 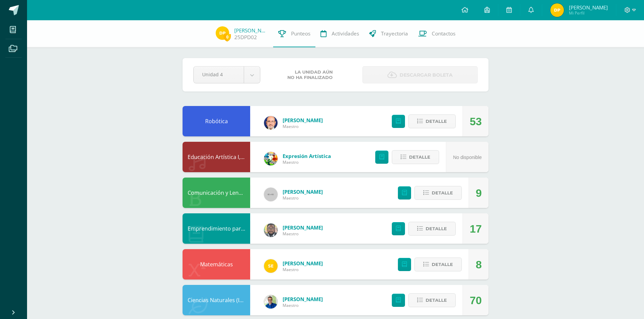 I want to click on a: Punteos, so click(x=294, y=34).